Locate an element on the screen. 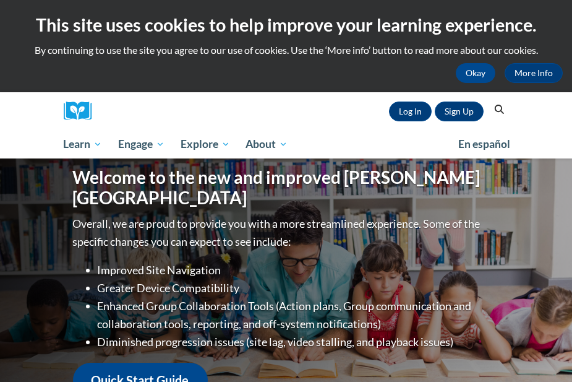 This screenshot has width=572, height=382. p: Overall, we are proud to provide you with a more streamlined experience. Some of the specific cha... is located at coordinates (286, 233).